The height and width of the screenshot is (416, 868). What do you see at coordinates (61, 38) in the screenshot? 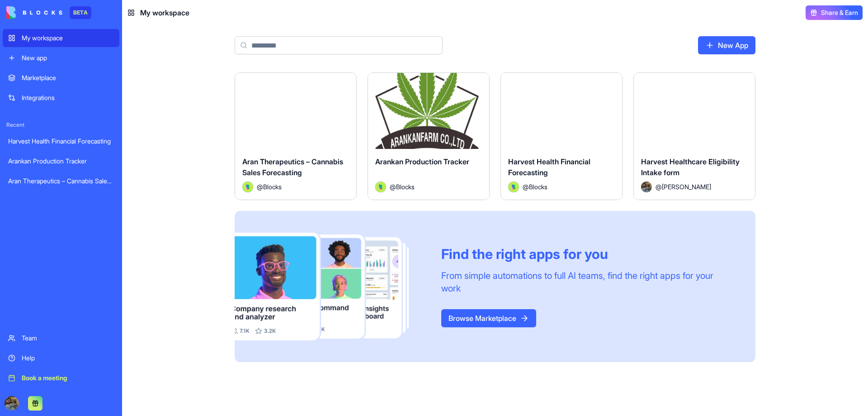
I see `a: My workspace` at bounding box center [61, 38].